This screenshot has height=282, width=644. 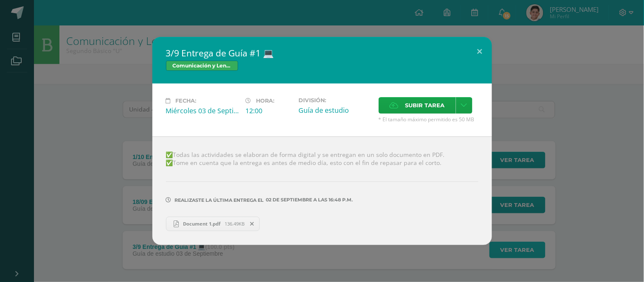 I want to click on a: Document 1.pdf 136.49KB, so click(x=213, y=224).